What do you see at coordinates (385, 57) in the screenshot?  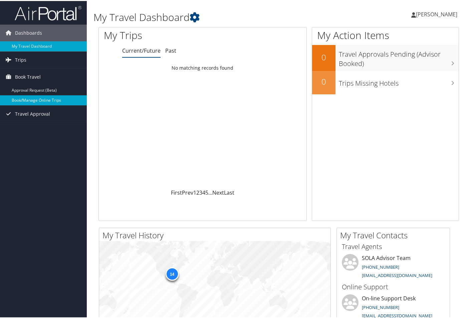 I see `a: 0Travel Approvals Pending (Advisor Booked)` at bounding box center [385, 57].